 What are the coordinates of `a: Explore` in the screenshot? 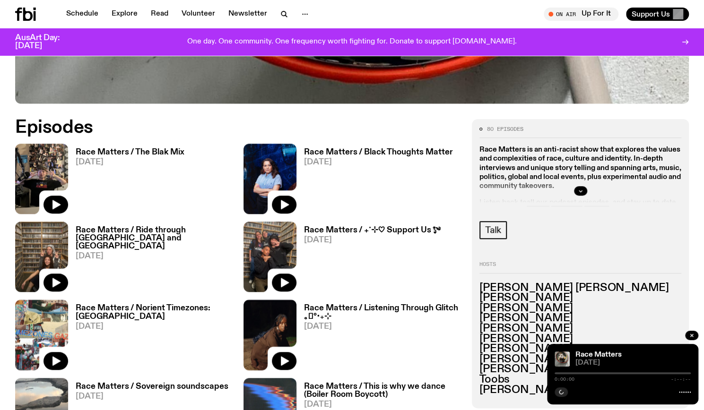 It's located at (124, 14).